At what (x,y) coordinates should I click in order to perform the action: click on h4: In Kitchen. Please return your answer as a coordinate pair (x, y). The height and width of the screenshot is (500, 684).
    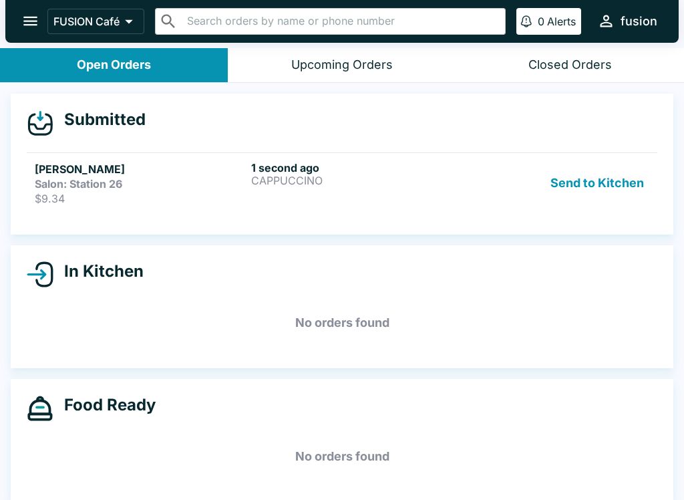
    Looking at the image, I should click on (98, 271).